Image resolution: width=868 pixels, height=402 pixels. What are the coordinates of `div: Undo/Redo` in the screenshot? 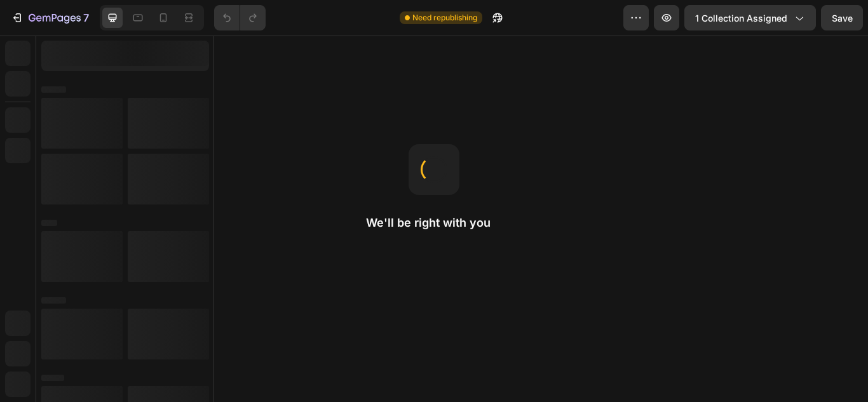 It's located at (240, 18).